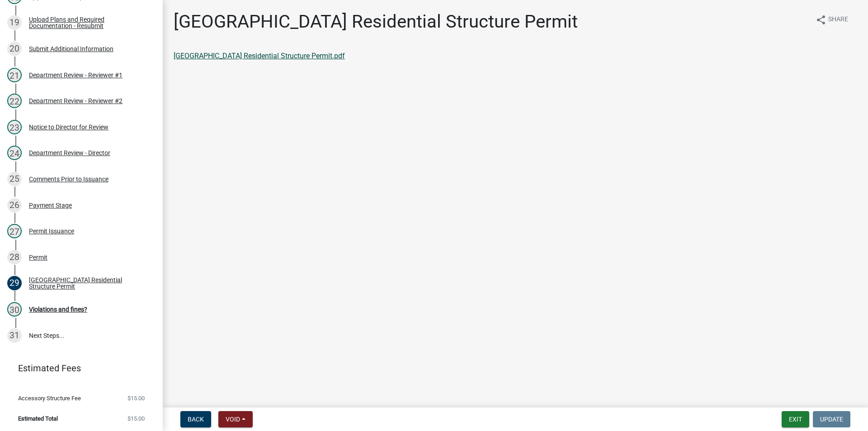 Image resolution: width=868 pixels, height=431 pixels. Describe the element at coordinates (795, 419) in the screenshot. I see `button: Exit` at that location.